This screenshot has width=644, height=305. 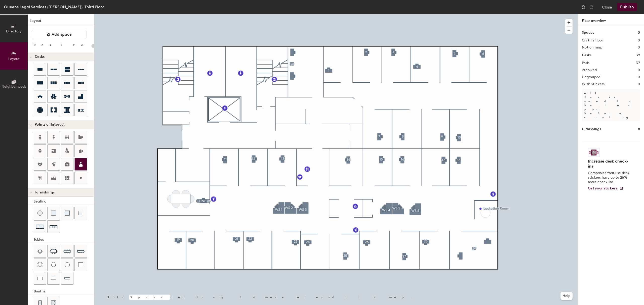 I want to click on h4: Increase desk check-ins, so click(x=609, y=164).